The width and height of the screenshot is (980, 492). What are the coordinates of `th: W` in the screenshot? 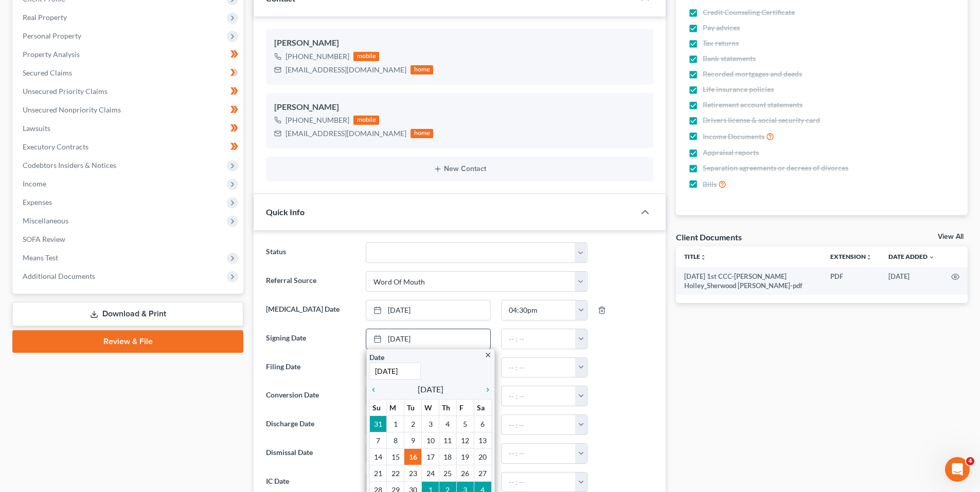 It's located at (430, 407).